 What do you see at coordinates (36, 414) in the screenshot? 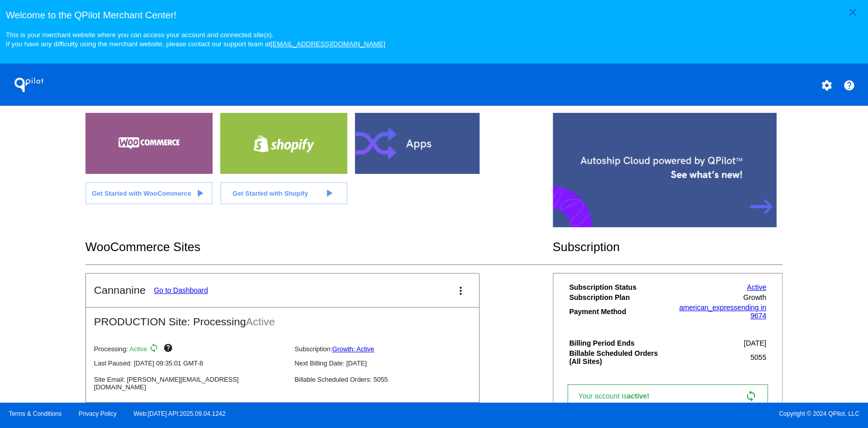
I see `a: Terms & Conditions` at bounding box center [36, 414].